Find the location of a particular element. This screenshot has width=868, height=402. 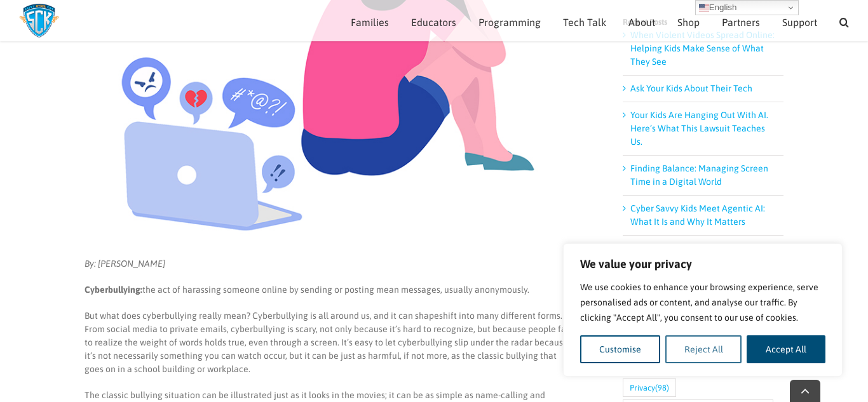

img: Savvy Cyber Kids Logo is located at coordinates (39, 20).